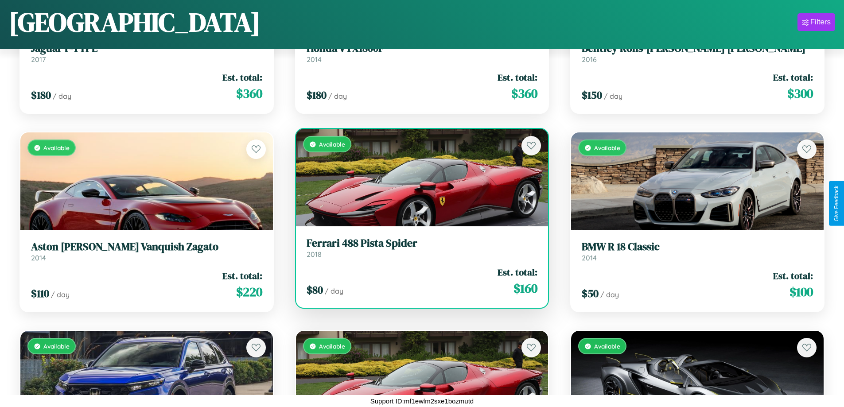  I want to click on span: $ 80, so click(314, 290).